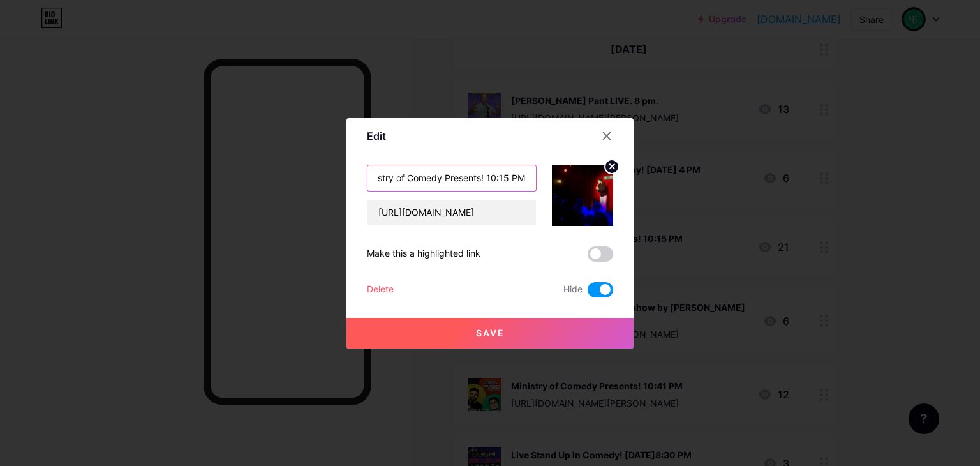 The image size is (980, 466). What do you see at coordinates (424, 254) in the screenshot?
I see `div: Make this a highlighted link` at bounding box center [424, 254].